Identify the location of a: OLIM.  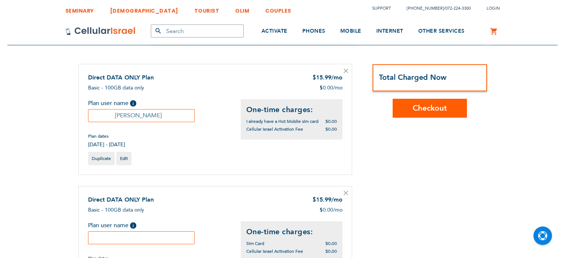
(242, 9).